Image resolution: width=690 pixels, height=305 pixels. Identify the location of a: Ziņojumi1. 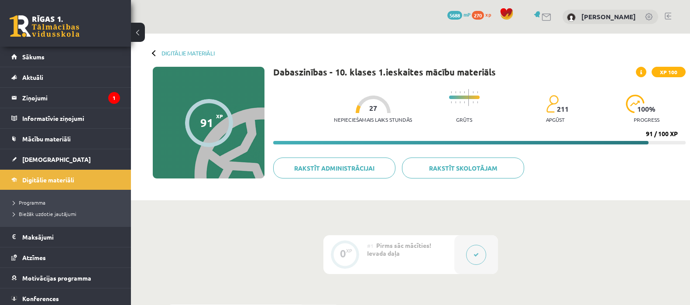
(65, 98).